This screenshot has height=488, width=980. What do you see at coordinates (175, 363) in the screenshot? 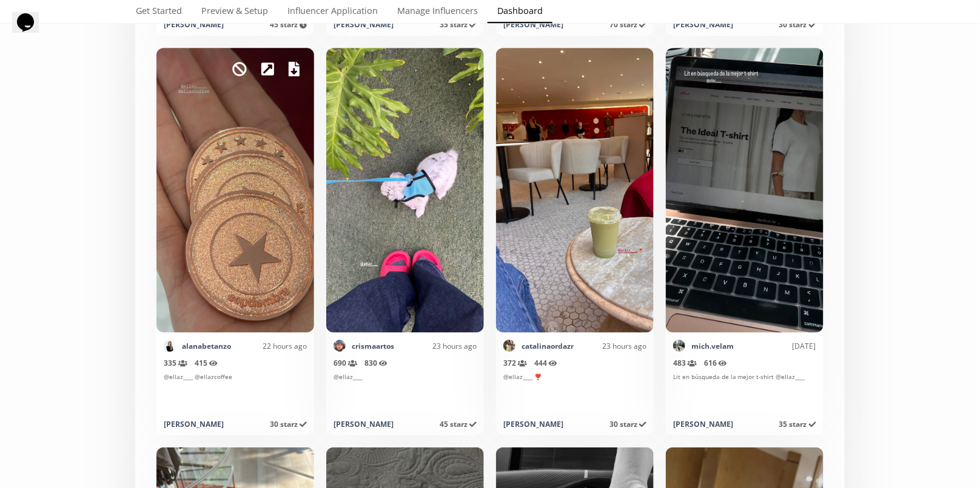
I see `span: 335` at bounding box center [175, 363].